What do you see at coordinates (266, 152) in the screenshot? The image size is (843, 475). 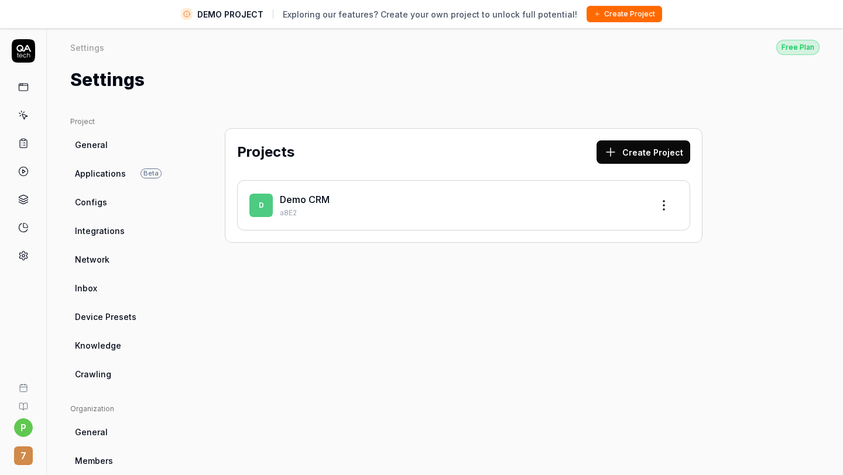 I see `h2: Projects` at bounding box center [266, 152].